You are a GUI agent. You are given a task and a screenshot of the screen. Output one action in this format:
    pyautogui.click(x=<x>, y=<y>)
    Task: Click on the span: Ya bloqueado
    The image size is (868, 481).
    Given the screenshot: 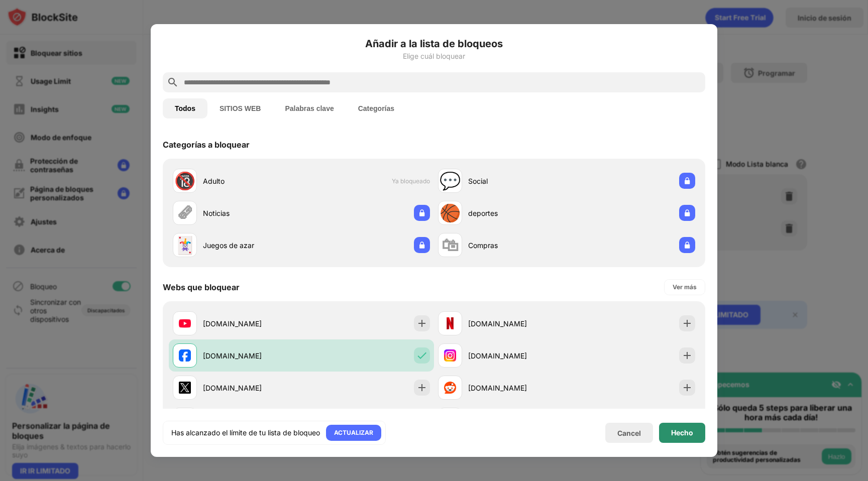 What is the action you would take?
    pyautogui.click(x=411, y=181)
    